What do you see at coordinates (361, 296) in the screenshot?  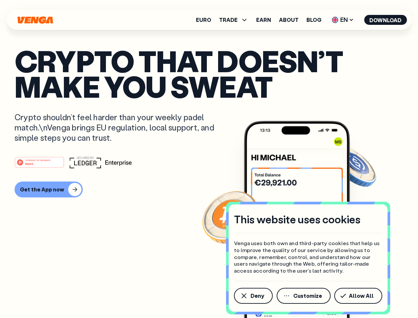 I see `span: Allow All` at bounding box center [361, 296].